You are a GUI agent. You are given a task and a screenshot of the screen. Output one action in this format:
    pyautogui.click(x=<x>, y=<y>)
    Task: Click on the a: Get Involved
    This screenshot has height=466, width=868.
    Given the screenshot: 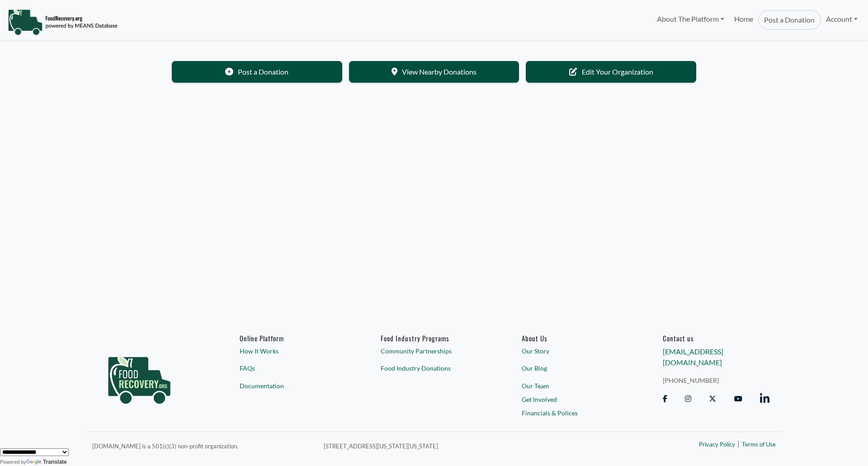 What is the action you would take?
    pyautogui.click(x=575, y=399)
    